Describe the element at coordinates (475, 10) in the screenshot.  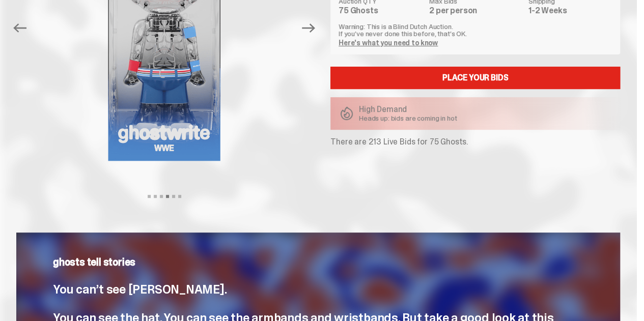
I see `dd: 2 per person` at that location.